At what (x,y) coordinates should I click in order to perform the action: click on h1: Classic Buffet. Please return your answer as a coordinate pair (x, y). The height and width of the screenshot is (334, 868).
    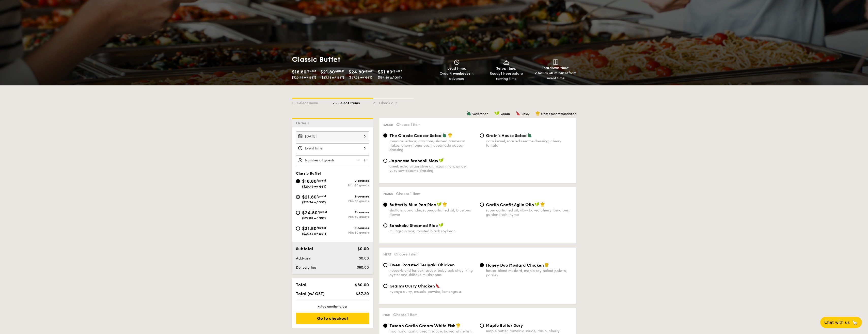
    Looking at the image, I should click on (362, 60).